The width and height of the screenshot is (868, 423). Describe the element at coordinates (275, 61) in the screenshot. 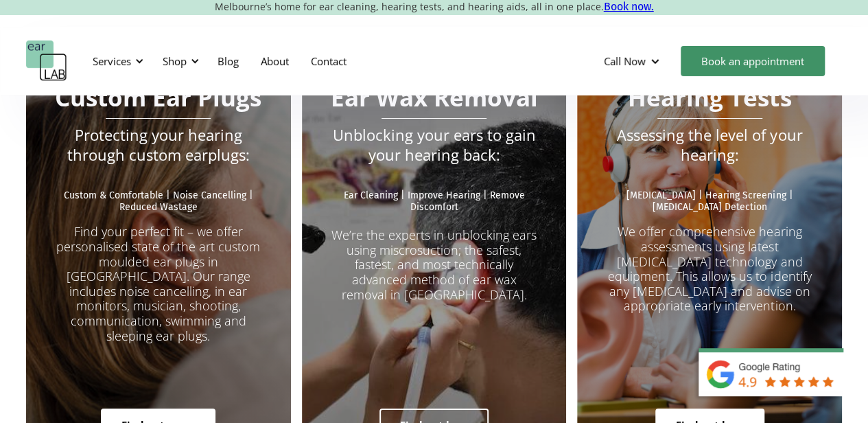

I see `a: About` at that location.